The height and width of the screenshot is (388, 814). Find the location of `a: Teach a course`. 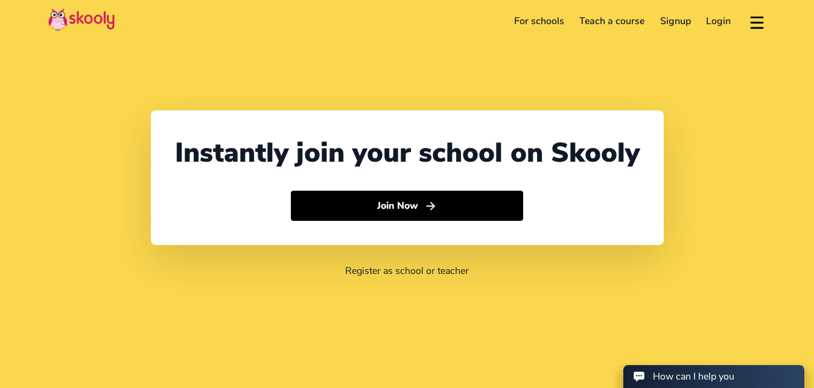

a: Teach a course is located at coordinates (612, 21).